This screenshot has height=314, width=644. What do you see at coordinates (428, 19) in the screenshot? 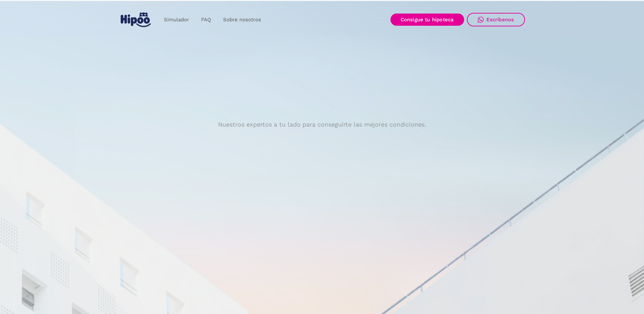
I see `a: Consigue tu hipoteca` at bounding box center [428, 19].